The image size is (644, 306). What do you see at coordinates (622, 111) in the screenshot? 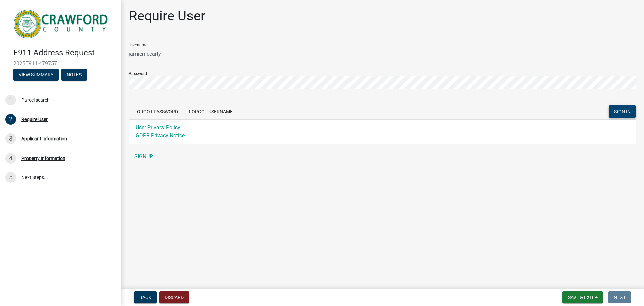
I see `span: SIGN IN` at bounding box center [622, 111].